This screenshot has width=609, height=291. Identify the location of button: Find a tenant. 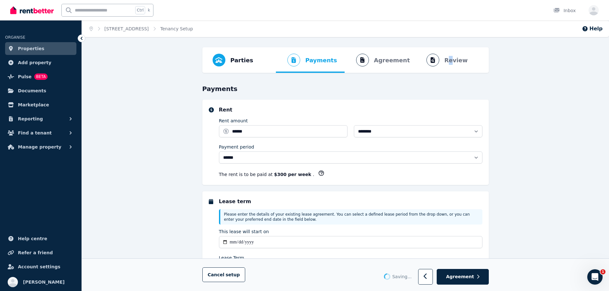
(41, 133).